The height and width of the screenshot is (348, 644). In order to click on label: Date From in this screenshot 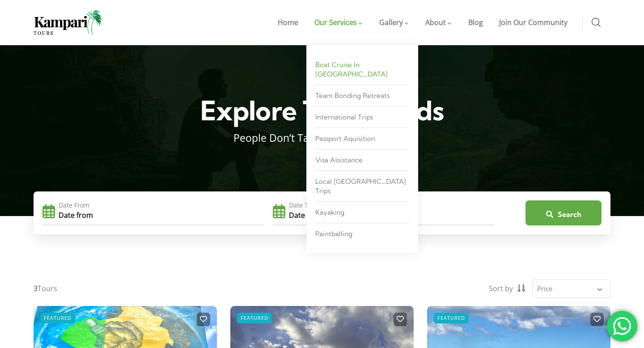, I will do `click(161, 205)`.